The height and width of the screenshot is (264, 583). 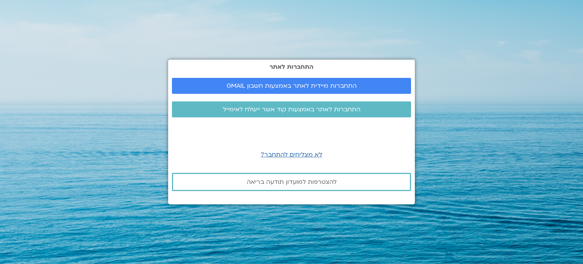 What do you see at coordinates (291, 86) in the screenshot?
I see `a: התחברות מיידית לאתר באמצעות חשבון GMAIL` at bounding box center [291, 86].